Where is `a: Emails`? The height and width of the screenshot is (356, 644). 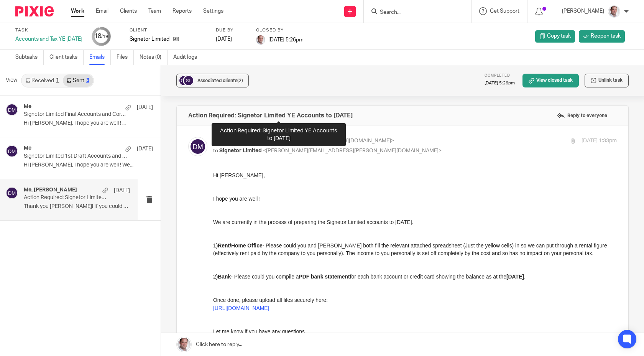 a: Emails is located at coordinates (100, 57).